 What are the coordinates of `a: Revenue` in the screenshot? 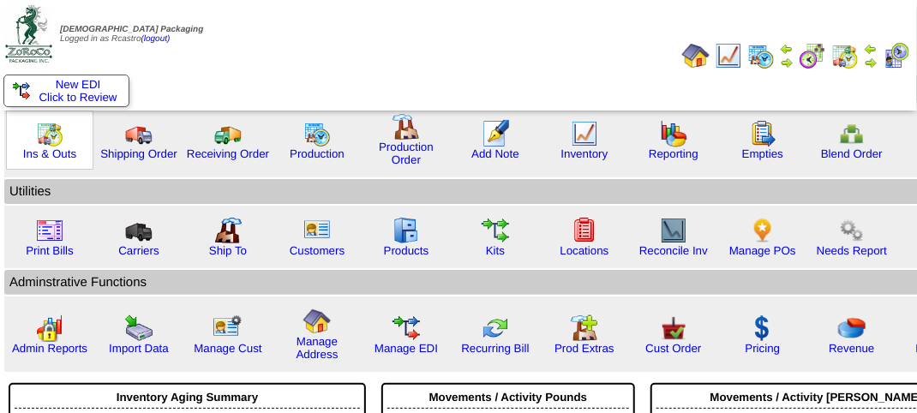 It's located at (851, 348).